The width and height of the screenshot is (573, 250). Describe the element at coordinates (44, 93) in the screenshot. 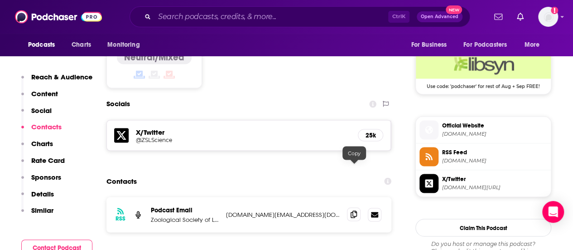

I see `p: Content` at that location.